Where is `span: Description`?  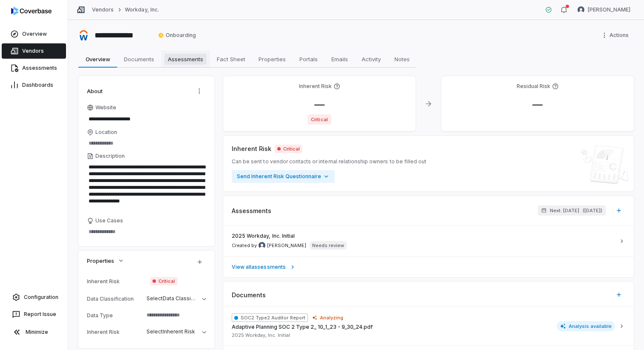 span: Description is located at coordinates (110, 156).